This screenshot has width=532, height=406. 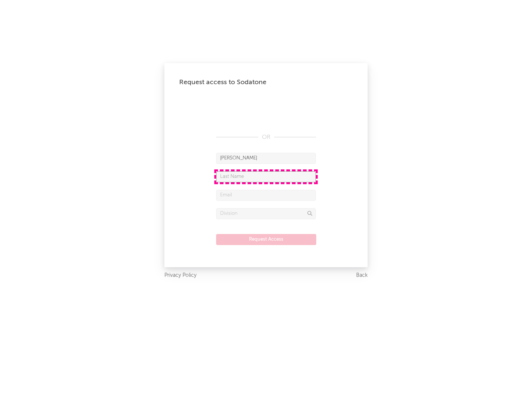 I want to click on div: OR, so click(x=266, y=137).